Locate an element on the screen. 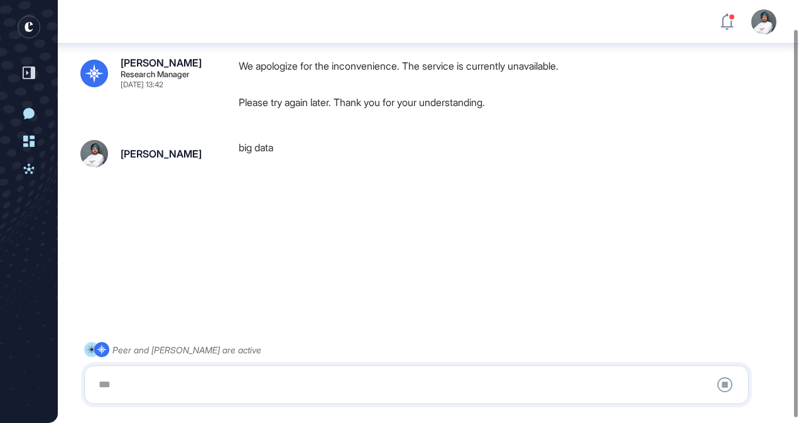  img: 65e8b1d496cc5d8d1e4e7933.png is located at coordinates (94, 154).